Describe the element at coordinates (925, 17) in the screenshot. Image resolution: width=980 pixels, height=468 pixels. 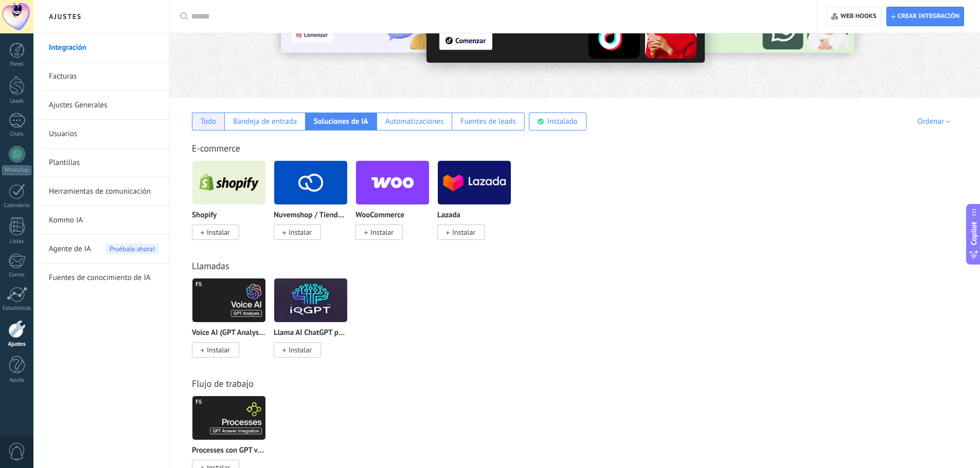
I see `button: Crear integración` at that location.